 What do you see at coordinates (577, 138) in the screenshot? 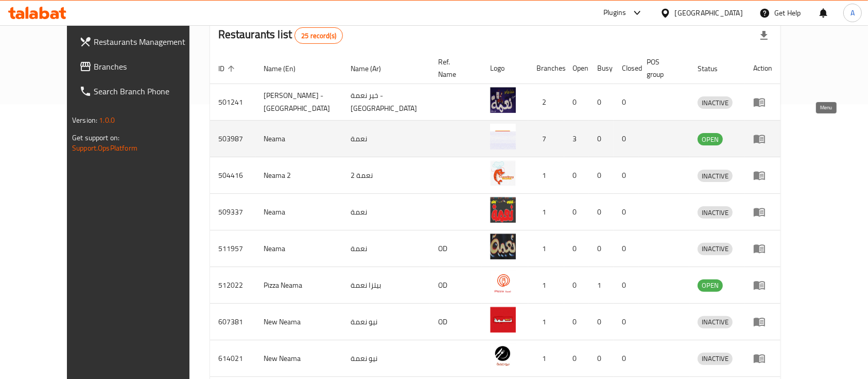
I see `td: 3` at bounding box center [577, 138].